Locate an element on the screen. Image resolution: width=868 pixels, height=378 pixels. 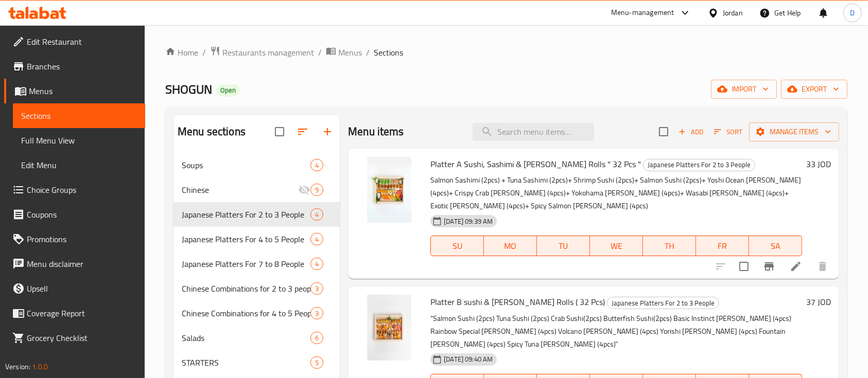
span: Soups is located at coordinates (246, 165).